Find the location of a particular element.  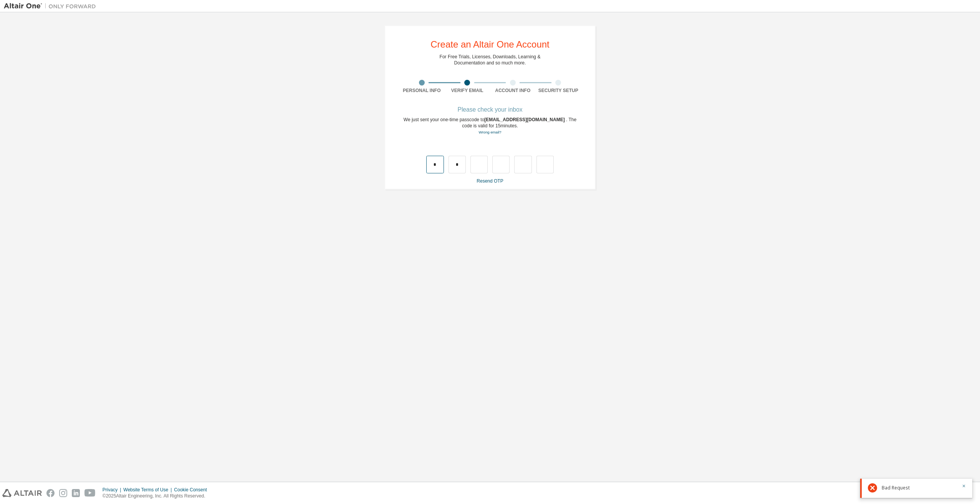

div: Account Info is located at coordinates (512, 90).